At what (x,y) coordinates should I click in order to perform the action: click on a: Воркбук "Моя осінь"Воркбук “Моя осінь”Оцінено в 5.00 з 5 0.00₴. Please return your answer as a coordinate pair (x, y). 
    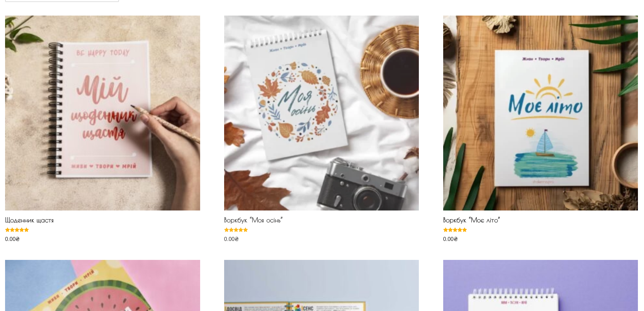
    Looking at the image, I should click on (322, 130).